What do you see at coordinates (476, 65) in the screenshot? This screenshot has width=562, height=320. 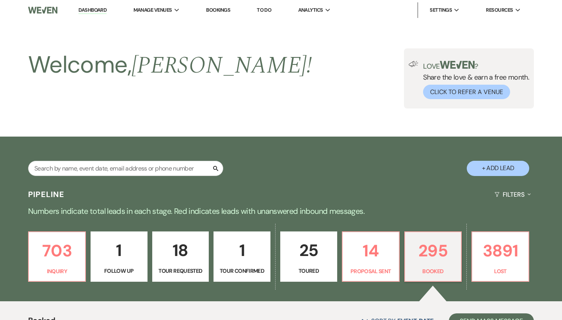 I see `p: Love ?` at bounding box center [476, 65].